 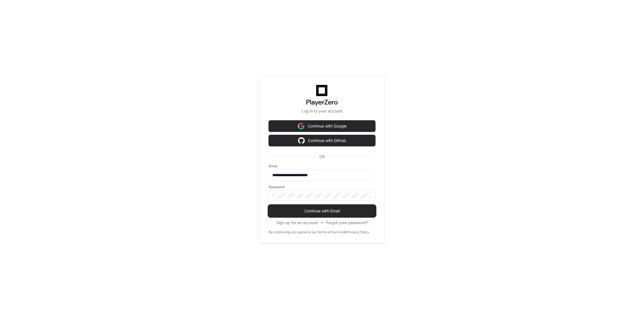 I want to click on span: OR, so click(x=322, y=156).